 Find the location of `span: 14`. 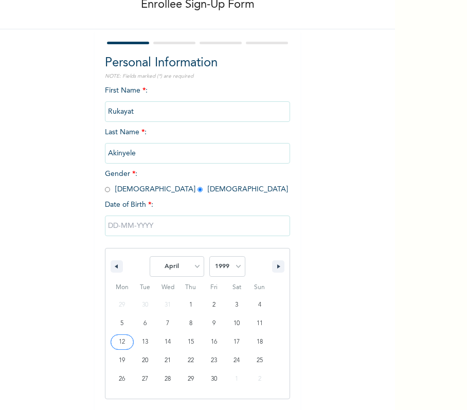

span: 14 is located at coordinates (168, 342).